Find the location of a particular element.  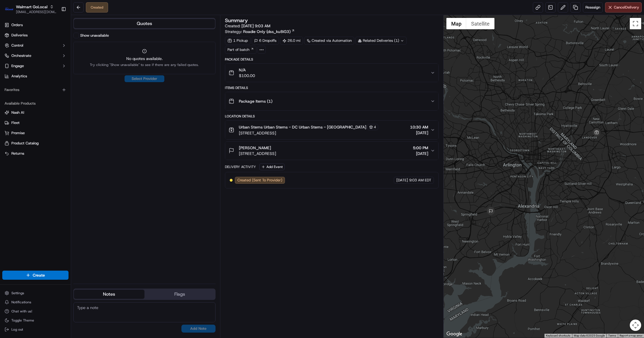

button: Map camera controls is located at coordinates (636, 325).